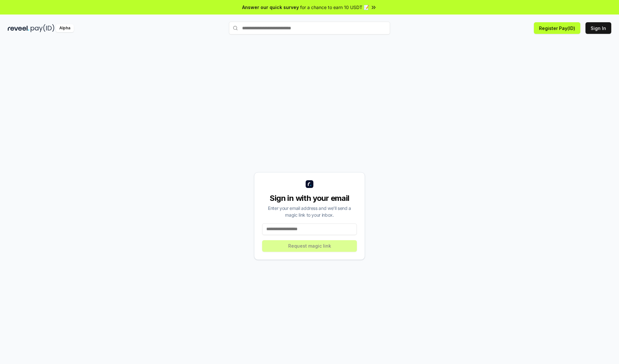 The height and width of the screenshot is (364, 619). I want to click on div: Sign in with your email, so click(309, 198).